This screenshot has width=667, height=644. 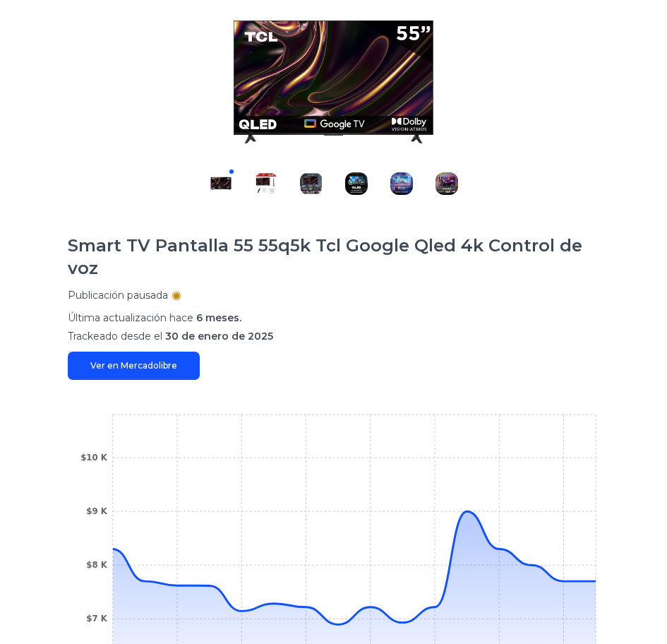 I want to click on tspan: $10 K, so click(x=94, y=458).